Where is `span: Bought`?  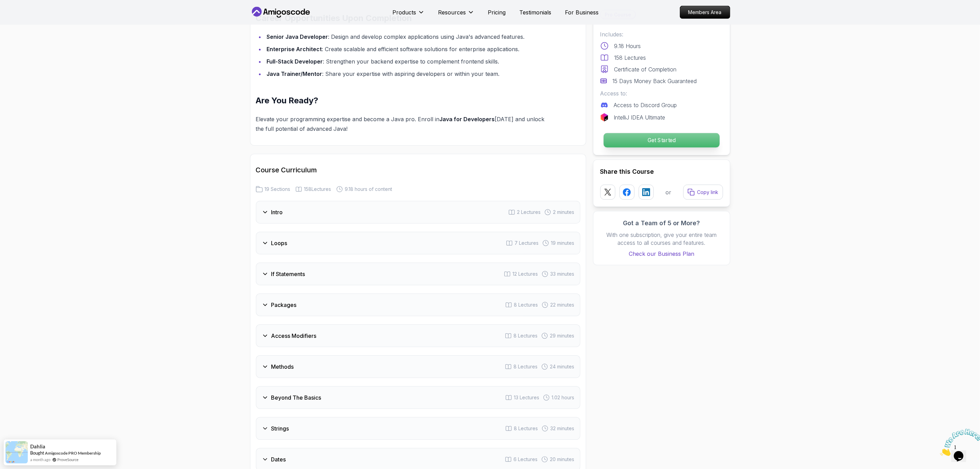 span: Bought is located at coordinates (37, 453).